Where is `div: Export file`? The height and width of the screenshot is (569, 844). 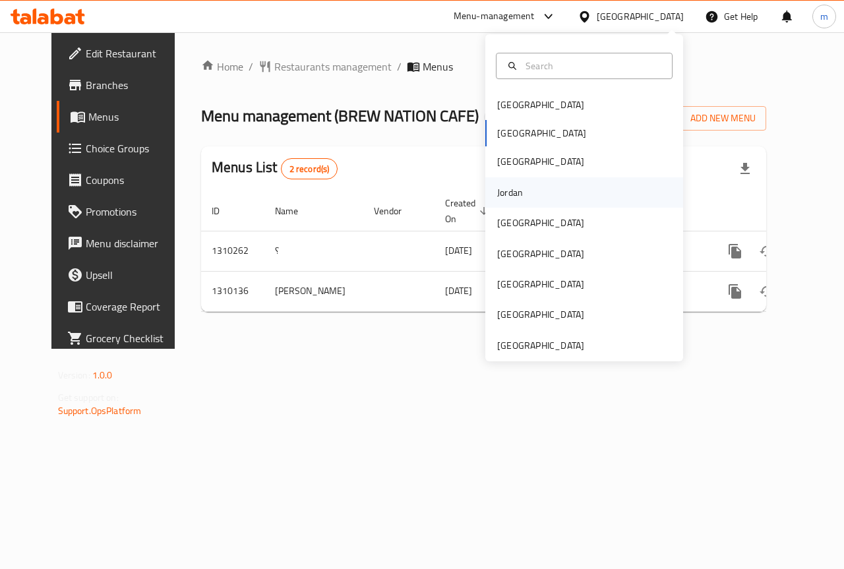 div: Export file is located at coordinates (745, 169).